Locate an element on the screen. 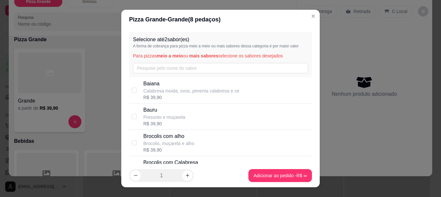 The image size is (441, 197). div: Pizza Grande - Grande ( 8 pedaços) is located at coordinates (220, 19).